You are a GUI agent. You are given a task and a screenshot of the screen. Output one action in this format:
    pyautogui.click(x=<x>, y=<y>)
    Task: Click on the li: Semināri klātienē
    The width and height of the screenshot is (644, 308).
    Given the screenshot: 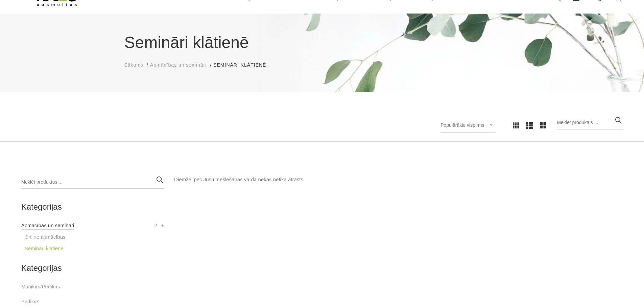 What is the action you would take?
    pyautogui.click(x=243, y=65)
    